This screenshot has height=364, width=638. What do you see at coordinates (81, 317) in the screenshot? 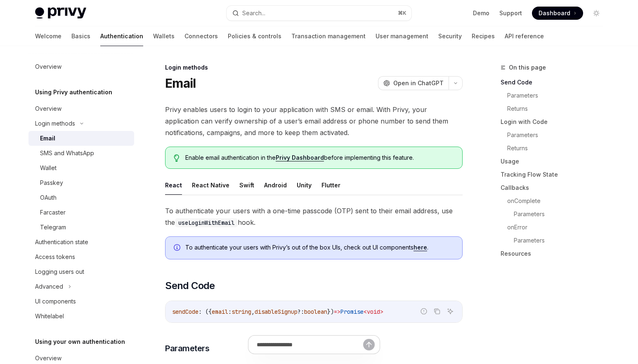
I see `a: Whitelabel` at bounding box center [81, 317].